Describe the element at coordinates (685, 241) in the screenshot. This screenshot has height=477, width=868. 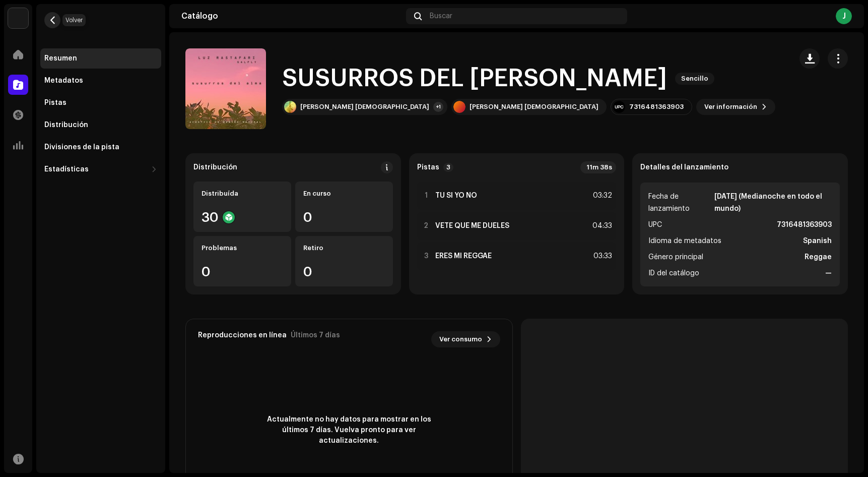
I see `span: Idioma de metadatos` at that location.